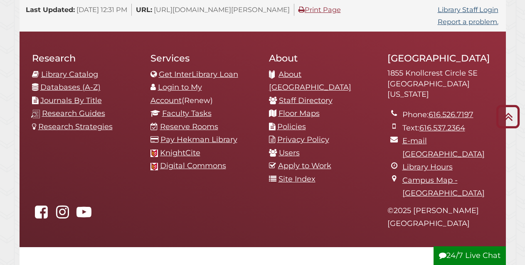 The image size is (525, 265). I want to click on li: (Renew), so click(203, 94).